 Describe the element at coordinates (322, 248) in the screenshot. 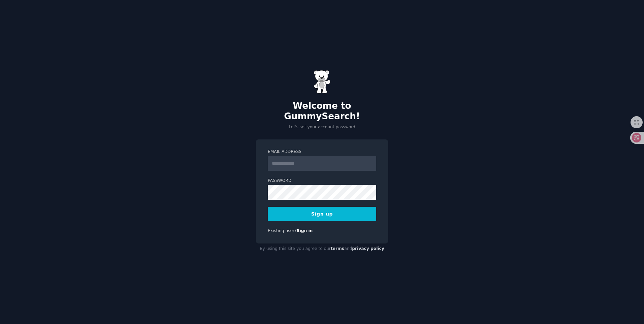

I see `div: By using this site you agree to our and` at that location.